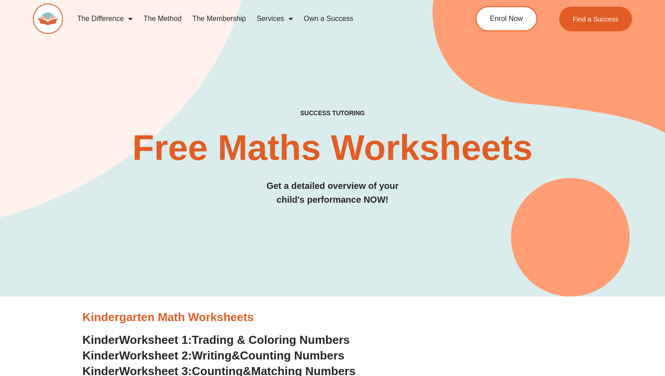 The image size is (665, 376). What do you see at coordinates (332, 113) in the screenshot?
I see `h4: SUCCESS TUTORING​` at bounding box center [332, 113].